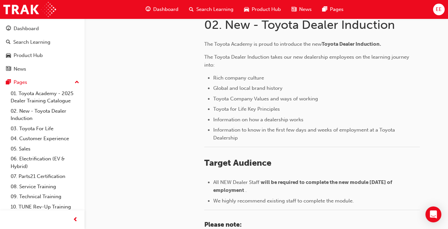 The width and height of the screenshot is (448, 229). Describe the element at coordinates (238, 163) in the screenshot. I see `span: Target Audience` at that location.